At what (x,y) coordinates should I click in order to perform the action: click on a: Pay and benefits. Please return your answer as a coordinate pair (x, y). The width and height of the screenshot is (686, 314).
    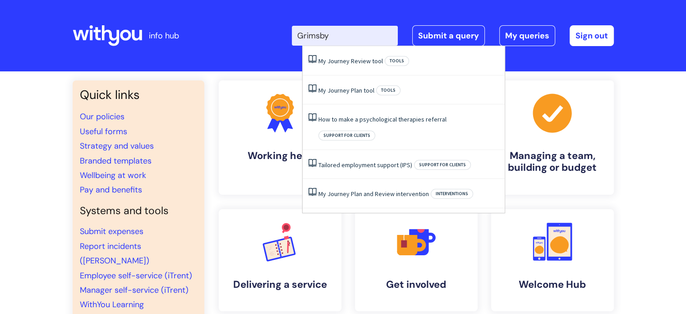
    Looking at the image, I should click on (111, 189).